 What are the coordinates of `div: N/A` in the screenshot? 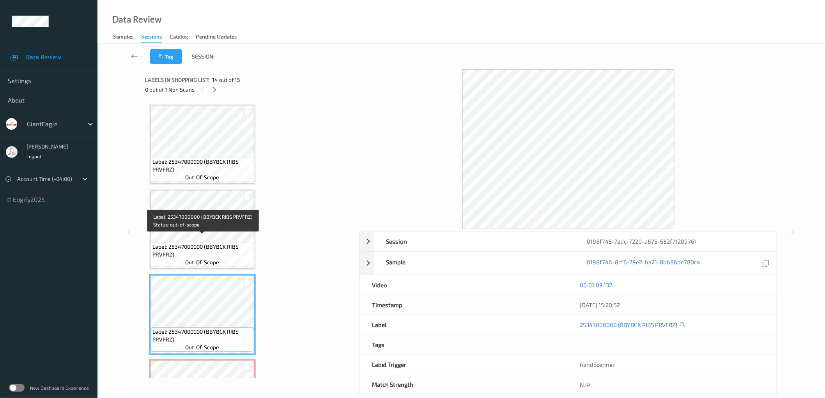 It's located at (673, 384).